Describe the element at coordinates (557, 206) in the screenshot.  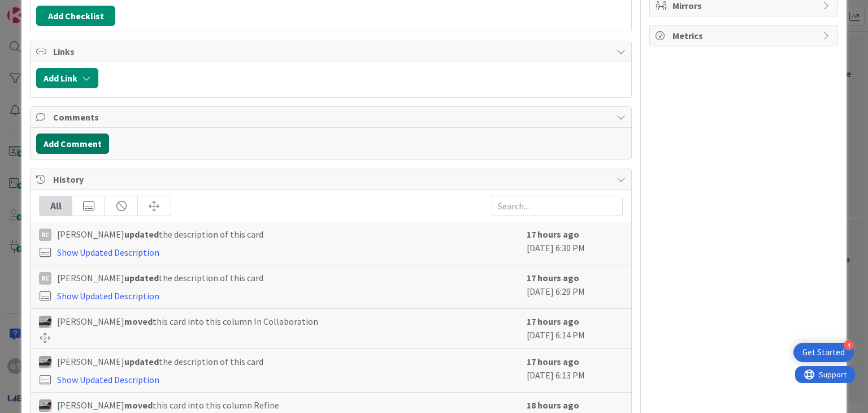
I see `input: Search...` at that location.